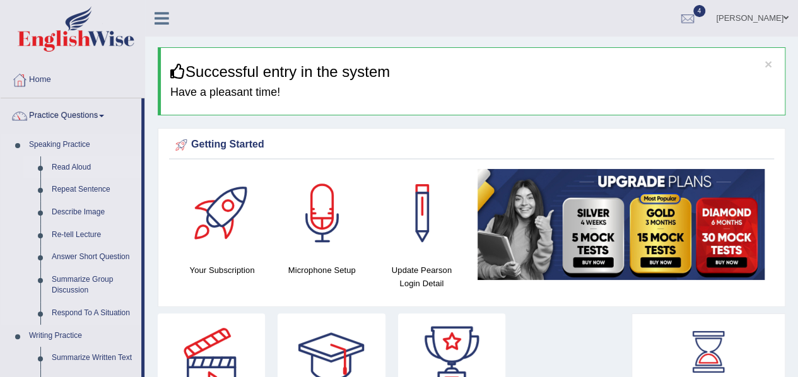 The height and width of the screenshot is (377, 798). Describe the element at coordinates (473, 93) in the screenshot. I see `h4: Have a pleasant time!` at that location.